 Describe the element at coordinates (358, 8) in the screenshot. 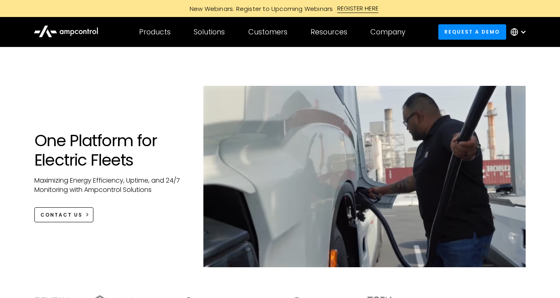

I see `div: REGISTER HERE` at that location.